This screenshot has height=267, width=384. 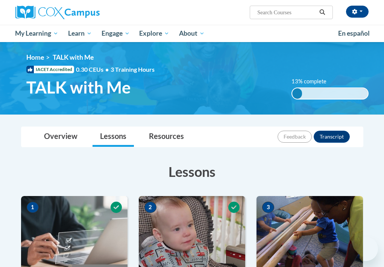 I want to click on a: Resources, so click(x=166, y=137).